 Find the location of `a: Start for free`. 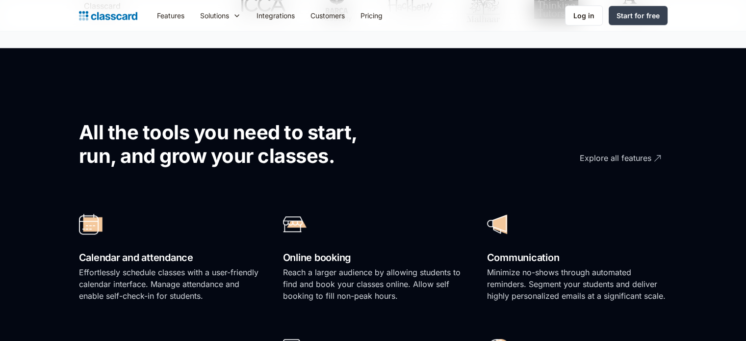

a: Start for free is located at coordinates (638, 15).